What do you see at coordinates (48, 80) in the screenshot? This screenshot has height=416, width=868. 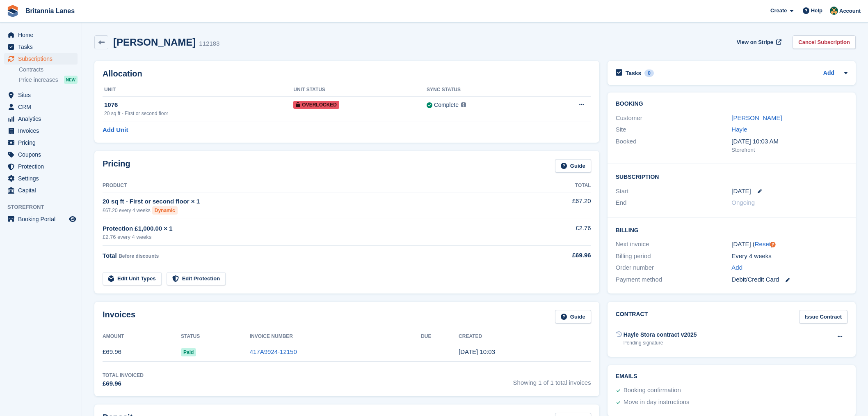 I see `a: Price increases NEW` at bounding box center [48, 80].